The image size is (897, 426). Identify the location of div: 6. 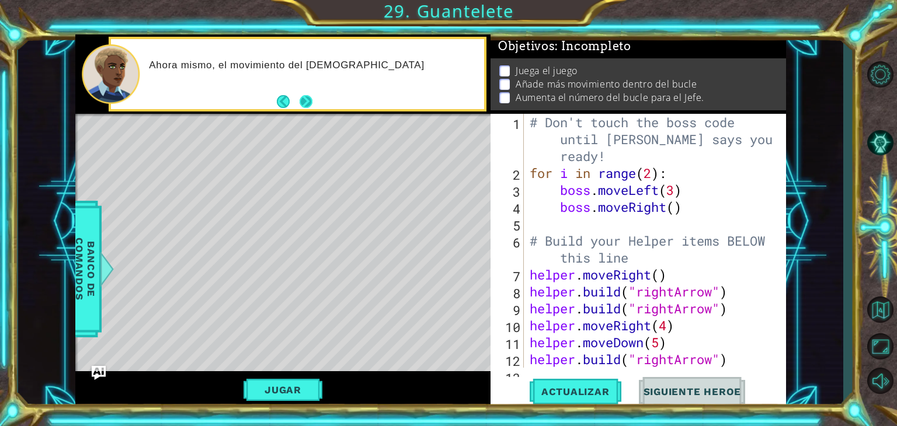
(508, 251).